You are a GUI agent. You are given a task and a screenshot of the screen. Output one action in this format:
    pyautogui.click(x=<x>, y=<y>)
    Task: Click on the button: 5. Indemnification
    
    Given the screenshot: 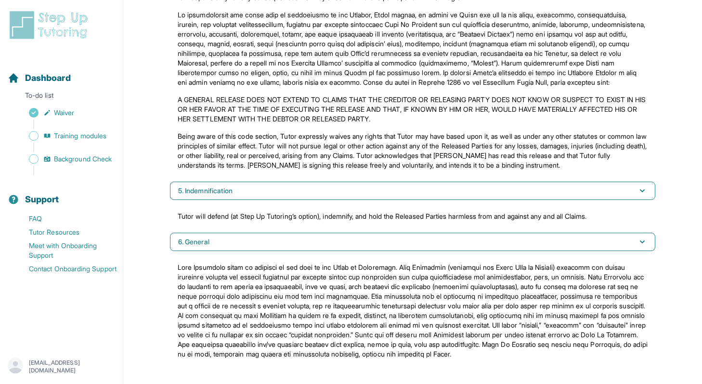 What is the action you would take?
    pyautogui.click(x=413, y=191)
    